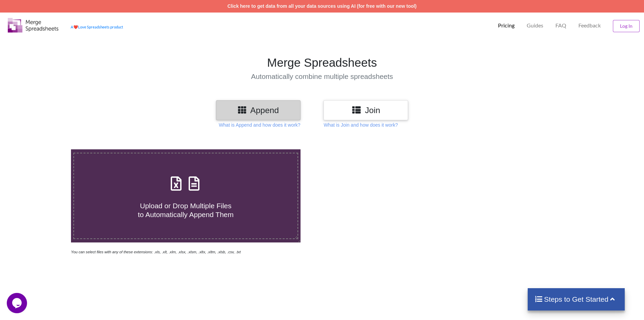 Image resolution: width=644 pixels, height=320 pixels. What do you see at coordinates (589, 26) in the screenshot?
I see `span: Feedback` at bounding box center [589, 26].